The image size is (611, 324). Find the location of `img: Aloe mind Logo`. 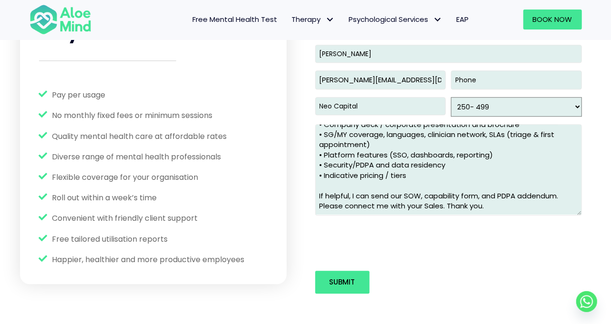

img: Aloe mind Logo is located at coordinates (60, 20).